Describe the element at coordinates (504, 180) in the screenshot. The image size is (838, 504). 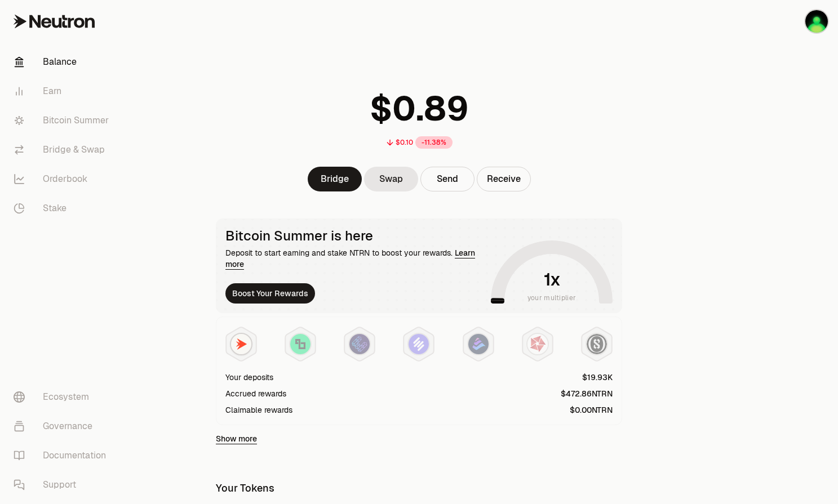
I see `button: Receive` at that location.